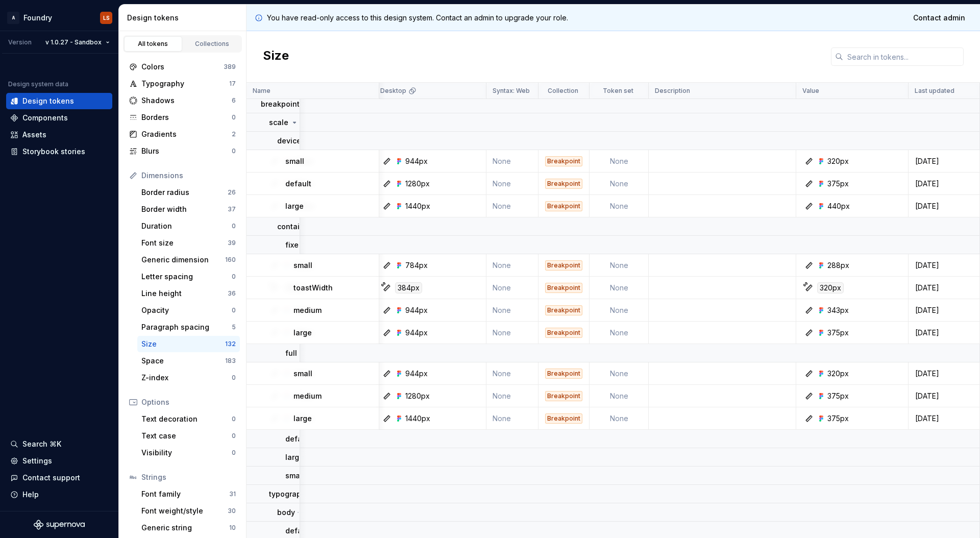 This screenshot has height=538, width=980. What do you see at coordinates (188, 453) in the screenshot?
I see `a: Visibility0` at bounding box center [188, 453].